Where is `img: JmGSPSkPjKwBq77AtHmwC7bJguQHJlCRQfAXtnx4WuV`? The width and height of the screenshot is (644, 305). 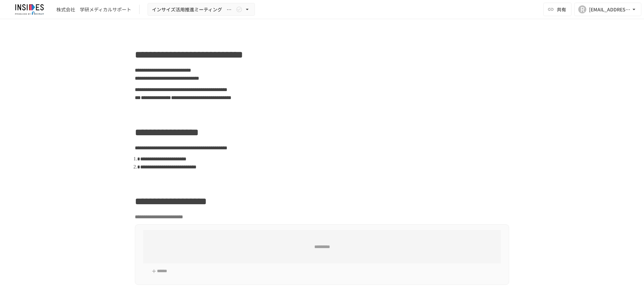 img: JmGSPSkPjKwBq77AtHmwC7bJguQHJlCRQfAXtnx4WuV is located at coordinates (30, 9).